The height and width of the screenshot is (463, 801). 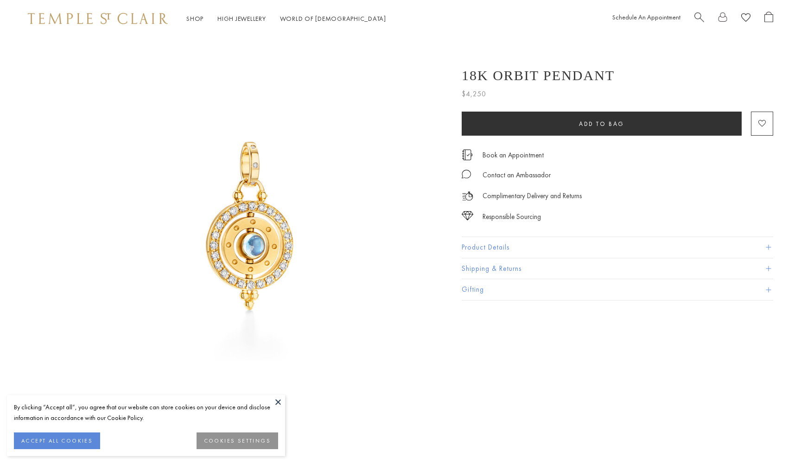 I want to click on div: Contact an Ambassador, so click(x=516, y=175).